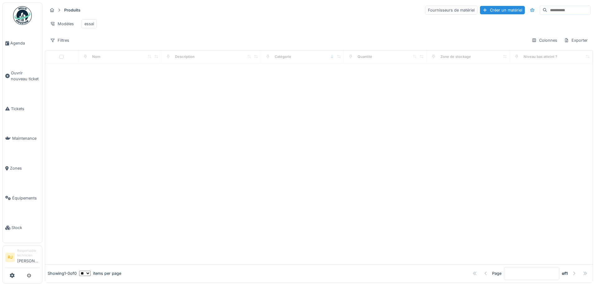  What do you see at coordinates (564, 273) in the screenshot?
I see `strong: of 1` at bounding box center [564, 273].